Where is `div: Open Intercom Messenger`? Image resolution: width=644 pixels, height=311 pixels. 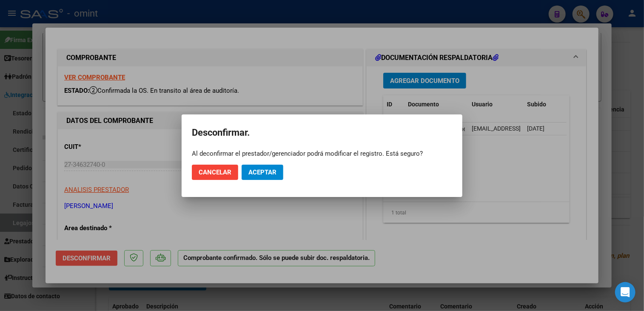 div: Open Intercom Messenger is located at coordinates (626, 292).